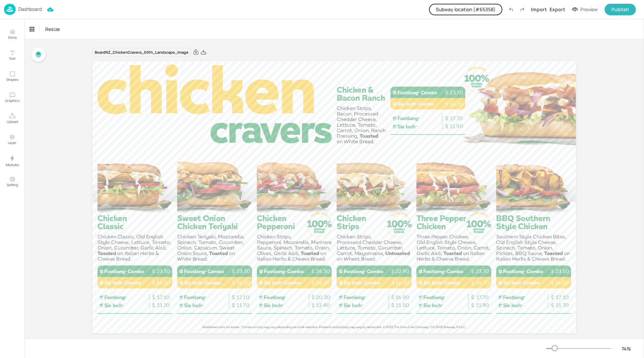 The height and width of the screenshot is (358, 644). Describe the element at coordinates (584, 10) in the screenshot. I see `button: Preview` at that location.